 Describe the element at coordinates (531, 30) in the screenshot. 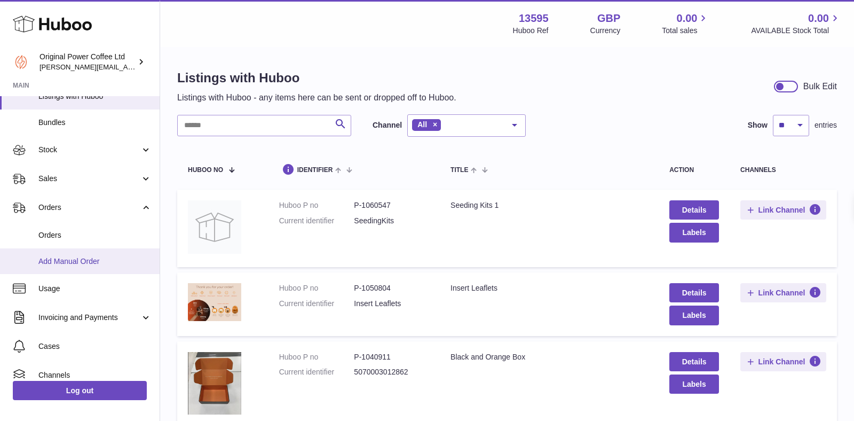

I see `div: Huboo Ref` at that location.